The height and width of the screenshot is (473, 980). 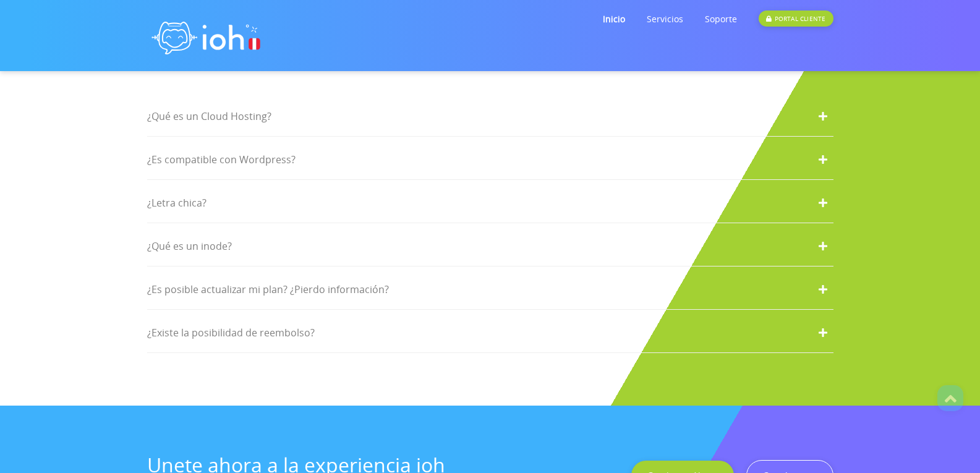 I want to click on span: ¿Existe la posibilidad de reembolso?, so click(x=231, y=333).